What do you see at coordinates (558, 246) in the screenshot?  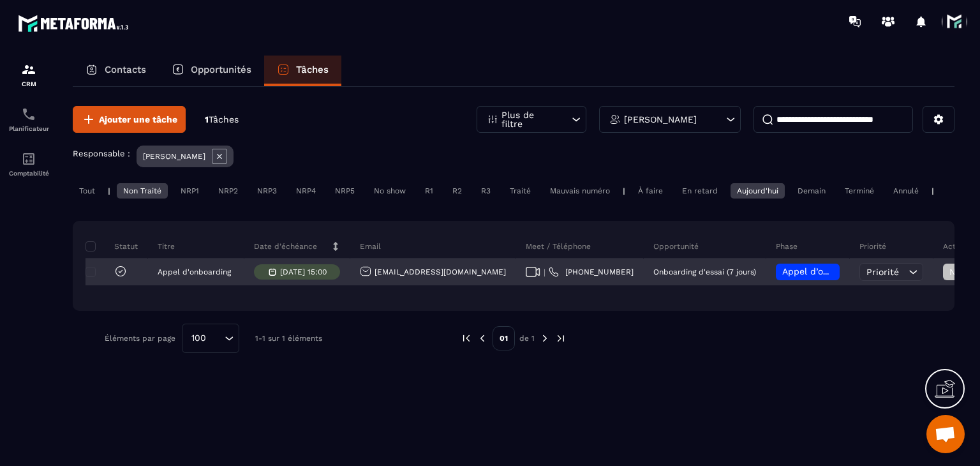 I see `p: Meet / Téléphone` at bounding box center [558, 246].